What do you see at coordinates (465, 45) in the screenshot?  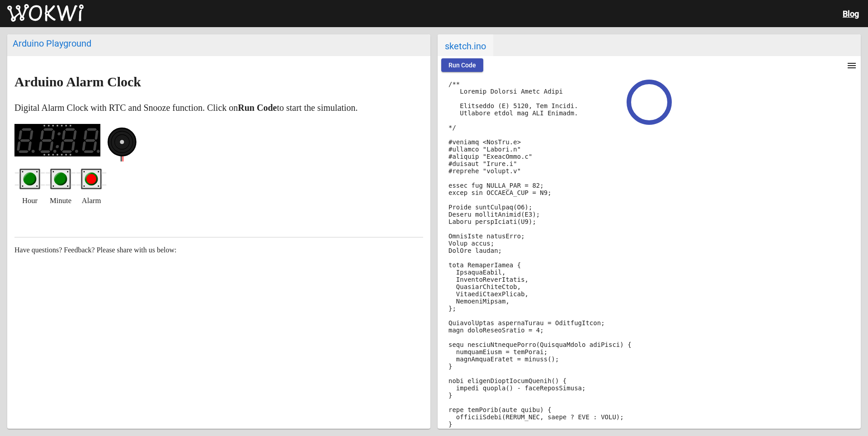 I see `span: sketch.ino` at bounding box center [465, 45].